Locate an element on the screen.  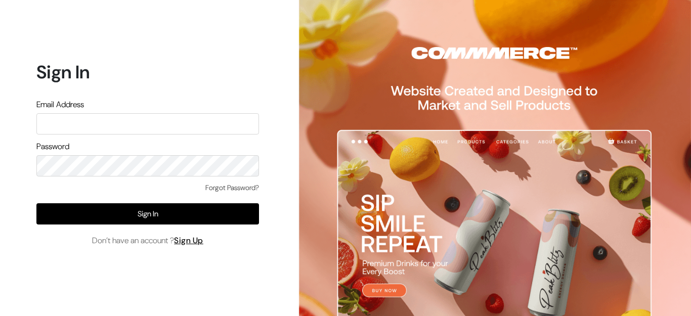
h1: Sign In is located at coordinates (148, 72).